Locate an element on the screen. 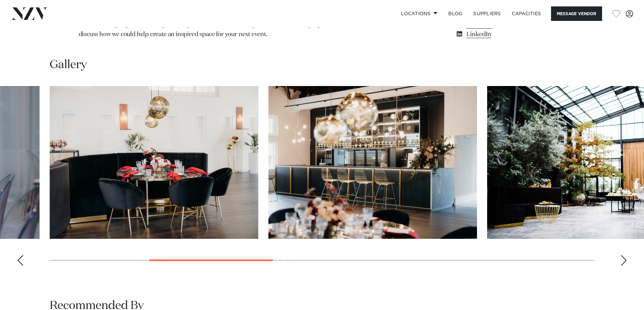 The width and height of the screenshot is (644, 310). swiper-slide: 3 / 11 is located at coordinates (154, 163).